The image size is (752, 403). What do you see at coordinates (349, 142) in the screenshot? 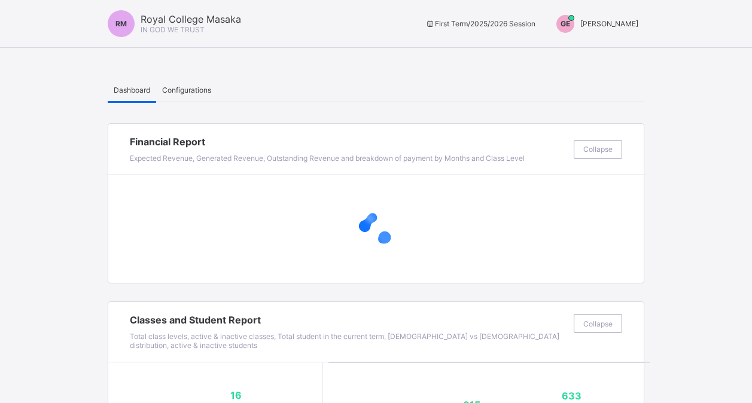
I see `span: Financial Report` at bounding box center [349, 142].